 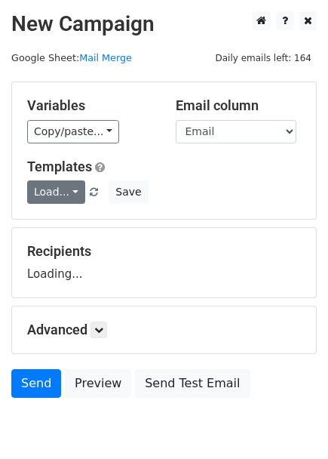 What do you see at coordinates (238, 106) in the screenshot?
I see `h5: Email column` at bounding box center [238, 106].